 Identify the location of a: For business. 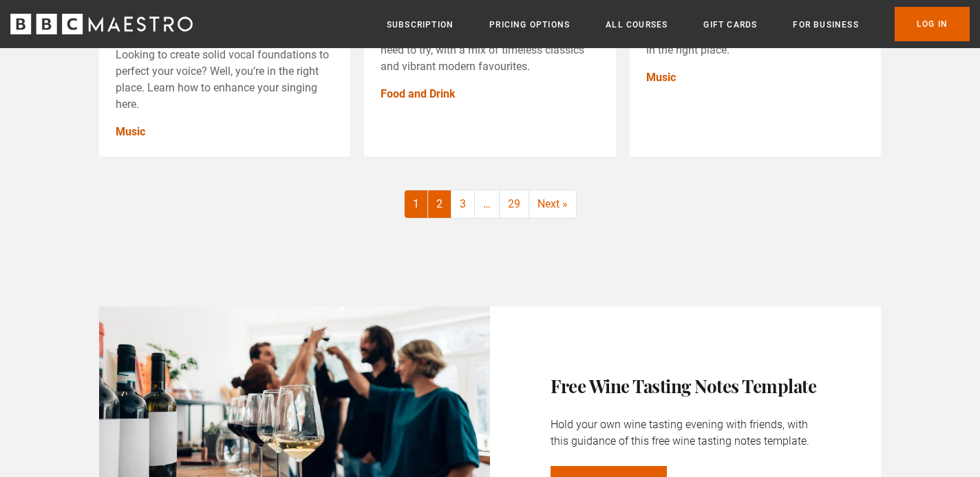
(825, 25).